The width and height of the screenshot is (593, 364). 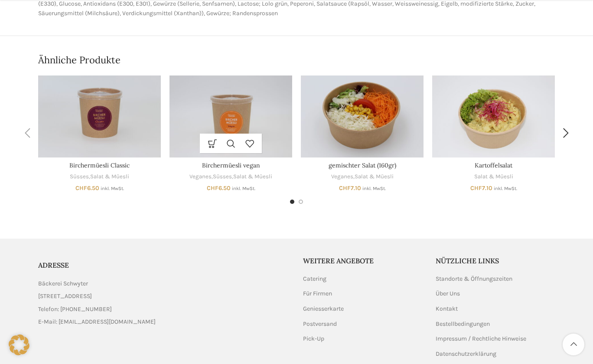 What do you see at coordinates (318, 293) in the screenshot?
I see `a: Für Firmen` at bounding box center [318, 293].